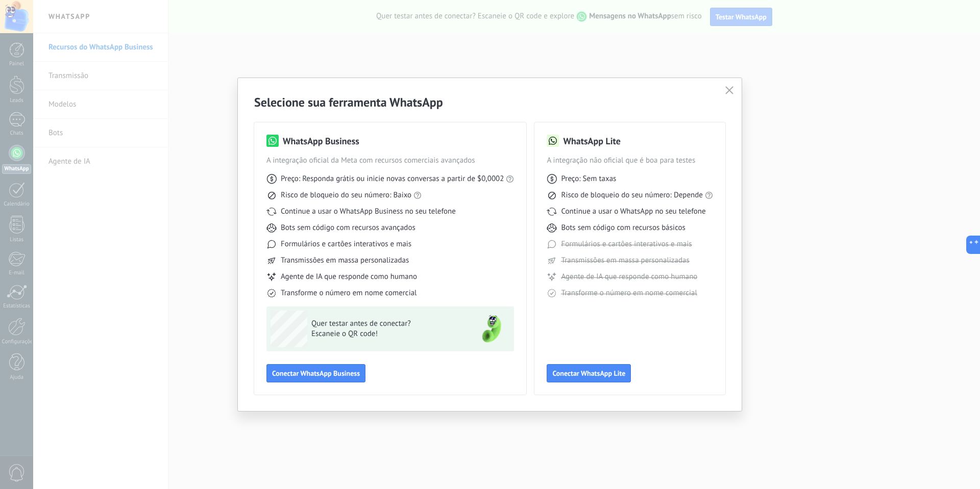 The width and height of the screenshot is (980, 489). I want to click on span: Bots sem código com recursos básicos, so click(622, 228).